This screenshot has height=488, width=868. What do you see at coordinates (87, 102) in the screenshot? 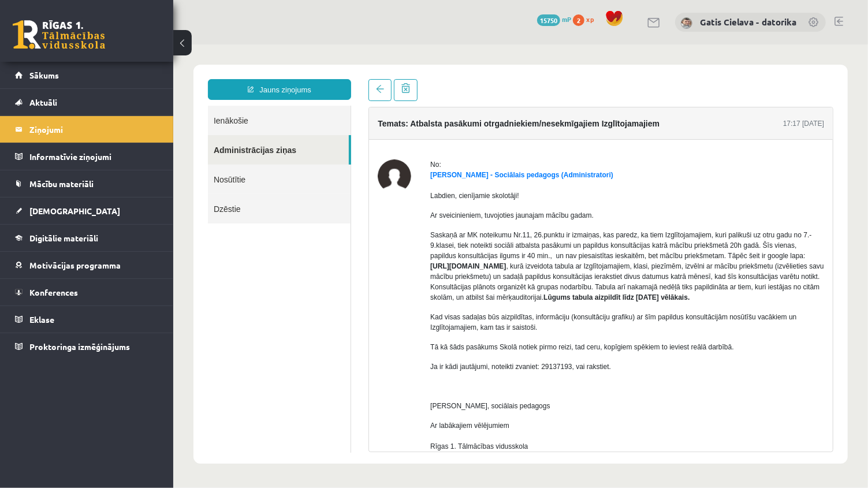
I see `a: Aktuāli` at bounding box center [87, 102].